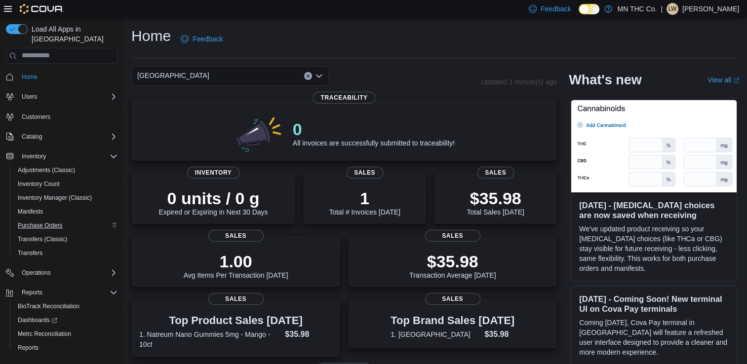 Image resolution: width=747 pixels, height=364 pixels. I want to click on div: Expired or Expiring in Next 30 Days, so click(213, 202).